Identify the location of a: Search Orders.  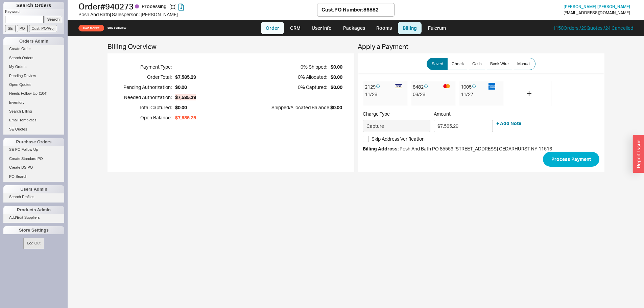
(34, 58).